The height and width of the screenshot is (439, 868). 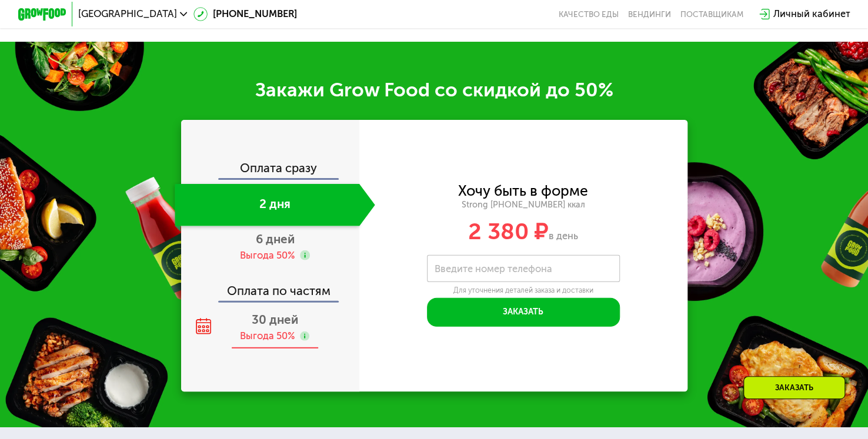 What do you see at coordinates (523, 290) in the screenshot?
I see `div: Для уточнения деталей заказа и доставки` at bounding box center [523, 290].